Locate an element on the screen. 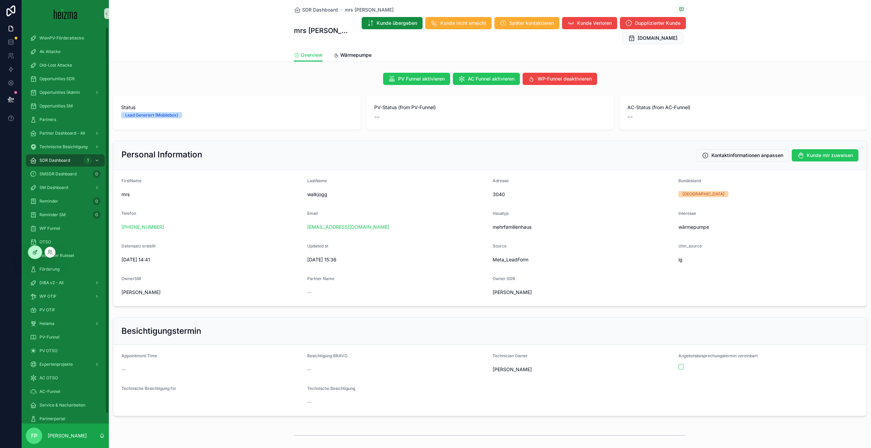  span: DiBA v2 - All is located at coordinates (51, 283).